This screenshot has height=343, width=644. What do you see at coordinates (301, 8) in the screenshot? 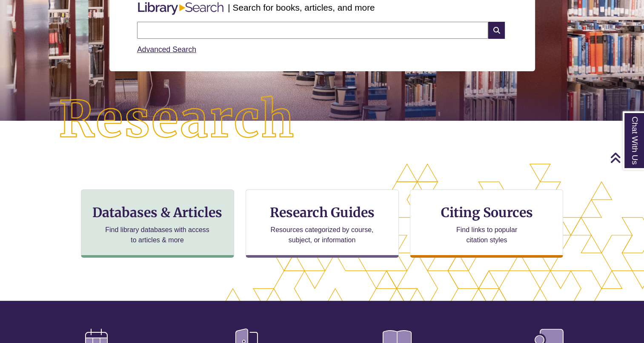
I see `p: | Search for books, articles, and more` at bounding box center [301, 8].